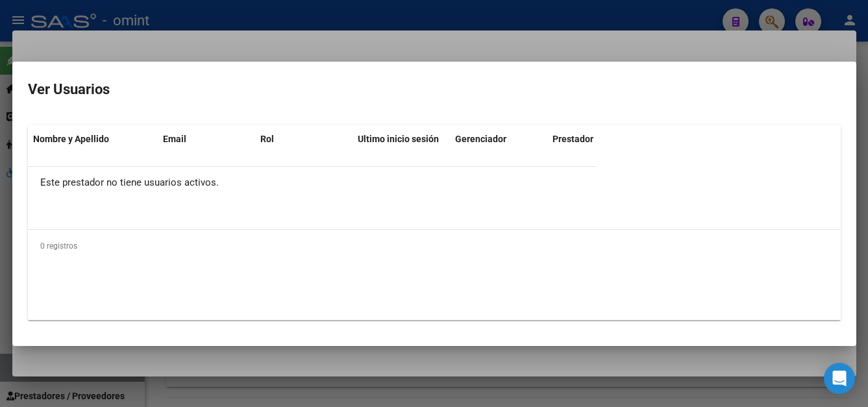  What do you see at coordinates (93, 139) in the screenshot?
I see `datatable-header-cell: Nombre y Apellido` at bounding box center [93, 139].